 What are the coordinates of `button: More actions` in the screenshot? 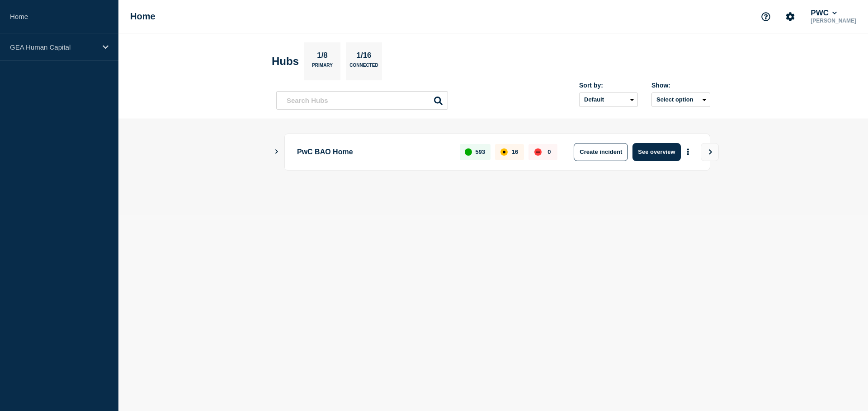 It's located at (688, 152).